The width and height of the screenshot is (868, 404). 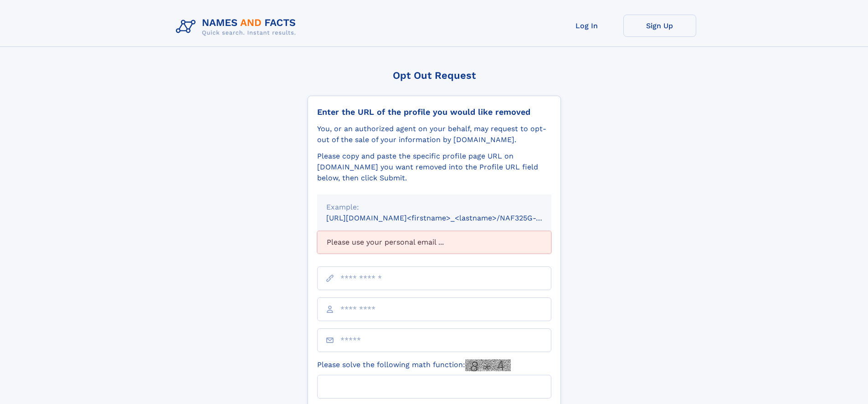 What do you see at coordinates (434, 243) in the screenshot?
I see `div: Please use your personal email ...` at bounding box center [434, 243].